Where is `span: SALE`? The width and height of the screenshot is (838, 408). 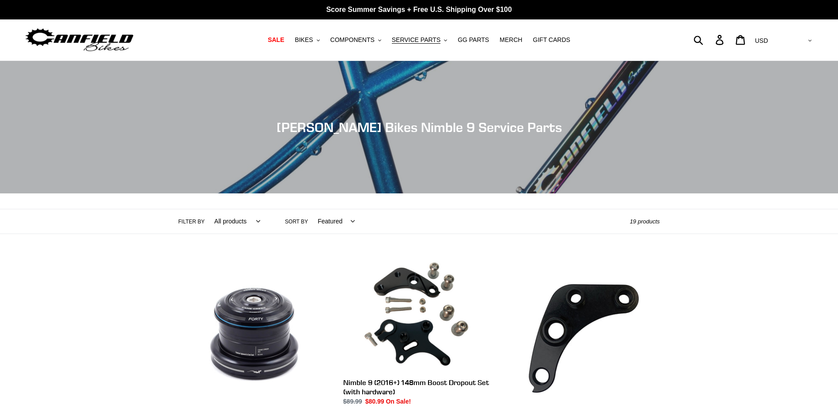 span: SALE is located at coordinates (276, 40).